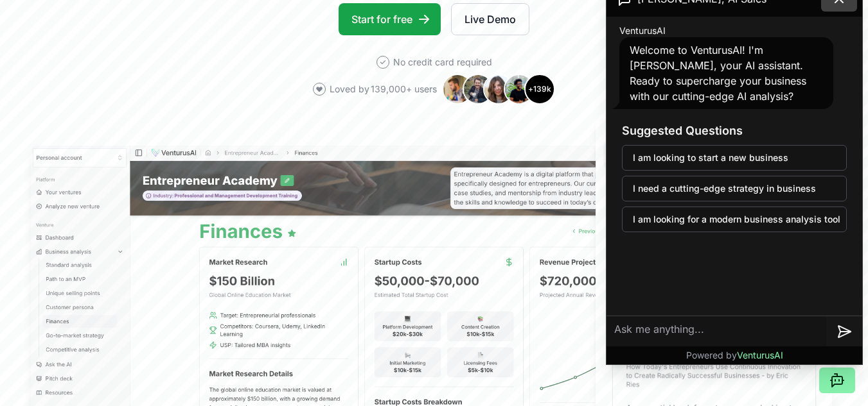  What do you see at coordinates (735, 131) in the screenshot?
I see `h3: Suggested Questions` at bounding box center [735, 131].